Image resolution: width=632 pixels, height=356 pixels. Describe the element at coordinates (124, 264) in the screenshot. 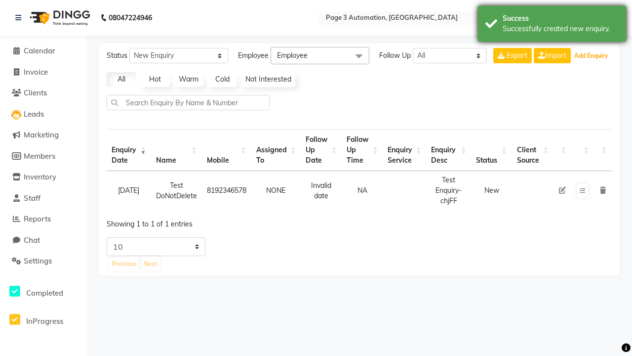

I see `button: Previous` at that location.